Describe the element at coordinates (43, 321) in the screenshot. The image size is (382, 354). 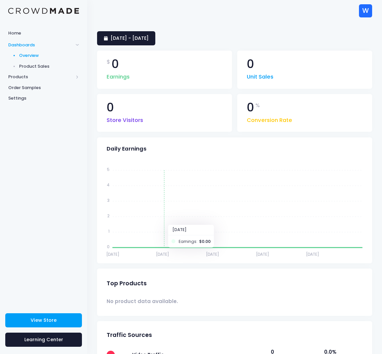
I see `span: View Store` at that location.